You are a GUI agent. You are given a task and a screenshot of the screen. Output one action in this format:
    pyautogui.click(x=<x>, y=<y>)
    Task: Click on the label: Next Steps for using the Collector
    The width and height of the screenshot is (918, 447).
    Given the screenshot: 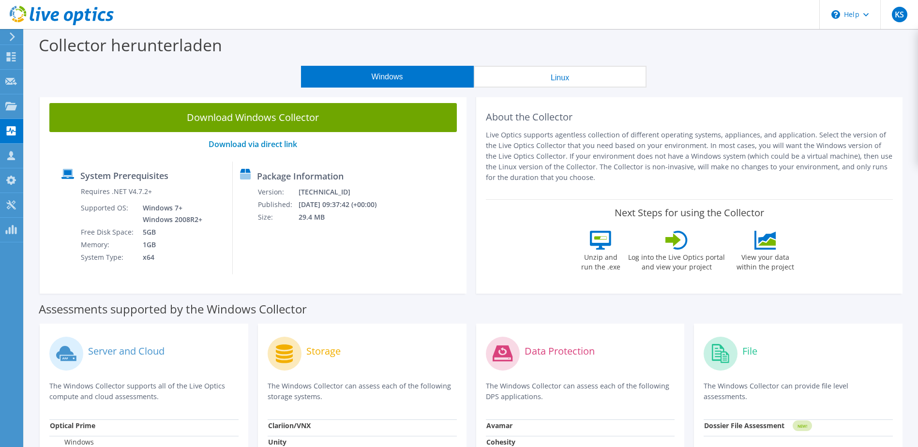 What is the action you would take?
    pyautogui.click(x=689, y=213)
    